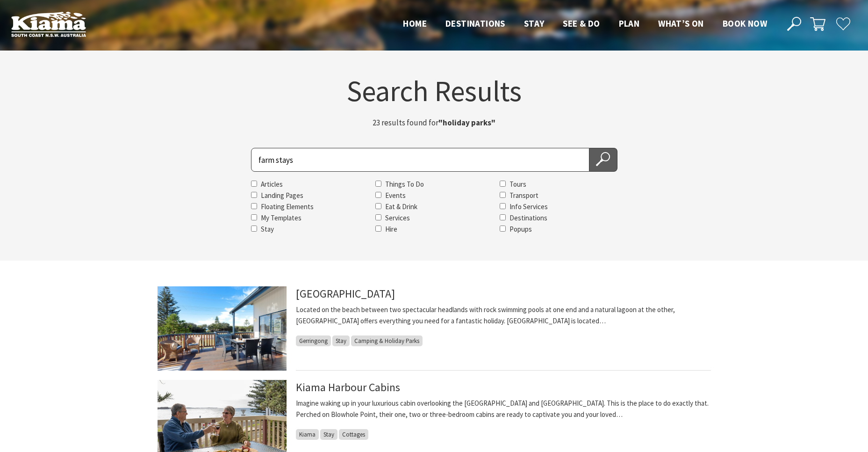 This screenshot has height=452, width=868. I want to click on label: Services, so click(397, 218).